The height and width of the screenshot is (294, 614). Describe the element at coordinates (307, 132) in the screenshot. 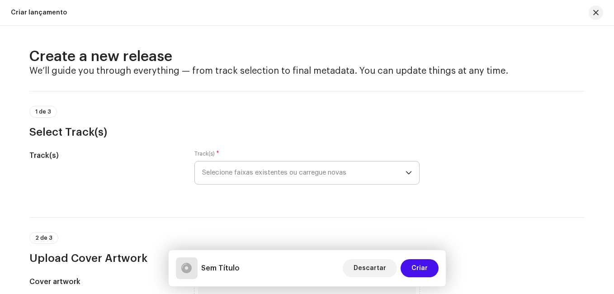

I see `h3: Select Track(s)` at that location.